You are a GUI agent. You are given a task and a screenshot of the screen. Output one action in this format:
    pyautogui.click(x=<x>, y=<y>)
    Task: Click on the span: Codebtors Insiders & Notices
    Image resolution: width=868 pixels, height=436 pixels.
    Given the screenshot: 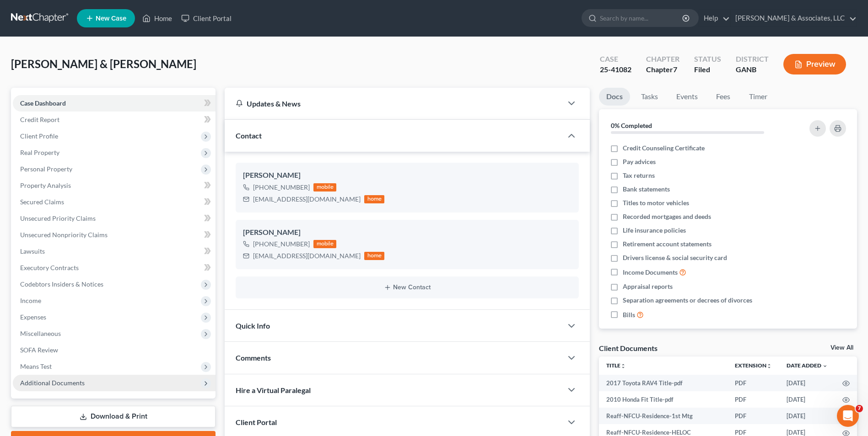 What is the action you would take?
    pyautogui.click(x=62, y=284)
    